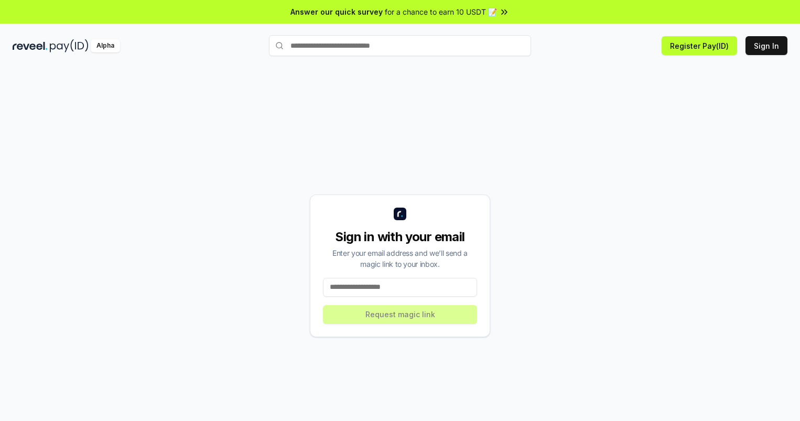  Describe the element at coordinates (400, 258) in the screenshot. I see `div: Enter your email address and we’ll send a magic link to your inbox.` at that location.